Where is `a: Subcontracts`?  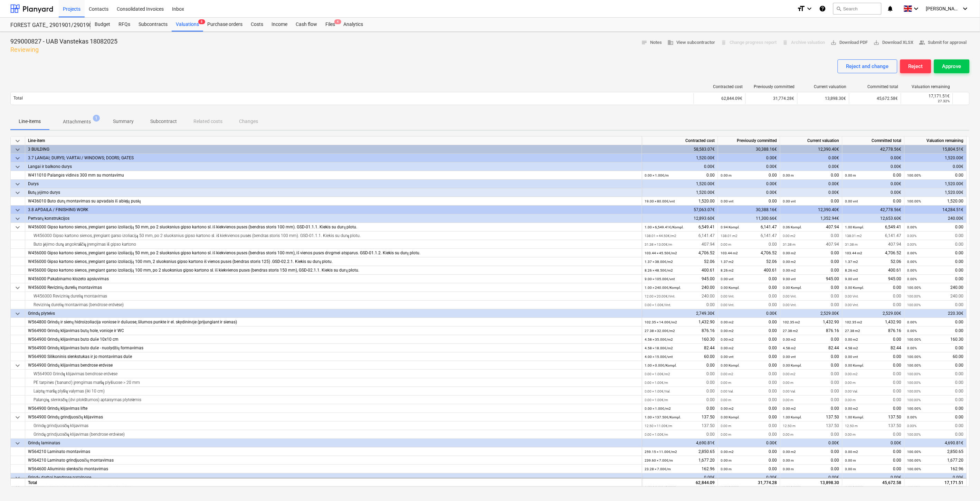
a: Subcontracts is located at coordinates (153, 25).